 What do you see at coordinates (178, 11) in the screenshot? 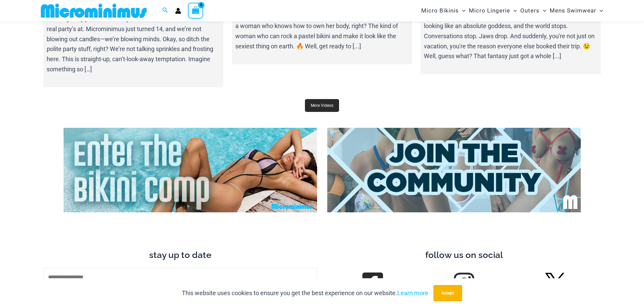
I see `a: Account icon link` at bounding box center [178, 11].